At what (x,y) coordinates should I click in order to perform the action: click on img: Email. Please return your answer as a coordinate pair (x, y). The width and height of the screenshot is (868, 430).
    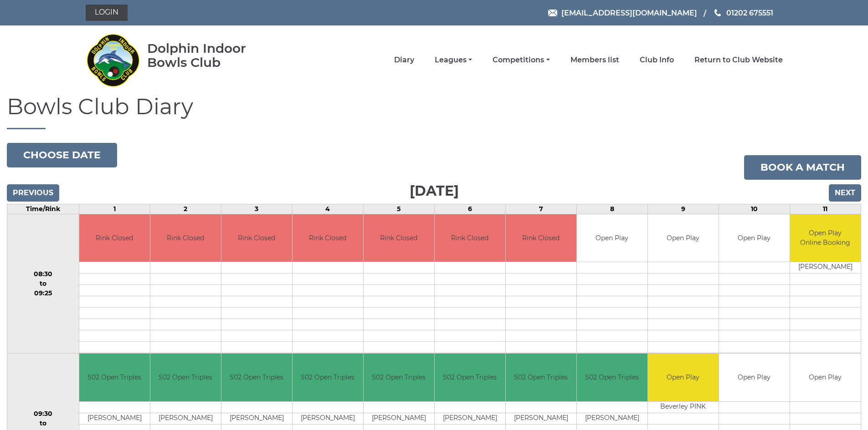
    Looking at the image, I should click on (552, 13).